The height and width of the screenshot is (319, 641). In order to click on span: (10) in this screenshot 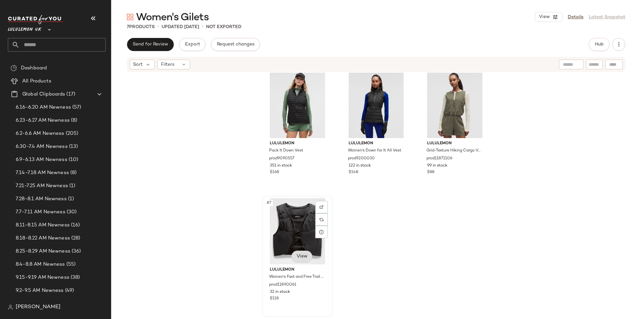, I will do `click(73, 160)`.